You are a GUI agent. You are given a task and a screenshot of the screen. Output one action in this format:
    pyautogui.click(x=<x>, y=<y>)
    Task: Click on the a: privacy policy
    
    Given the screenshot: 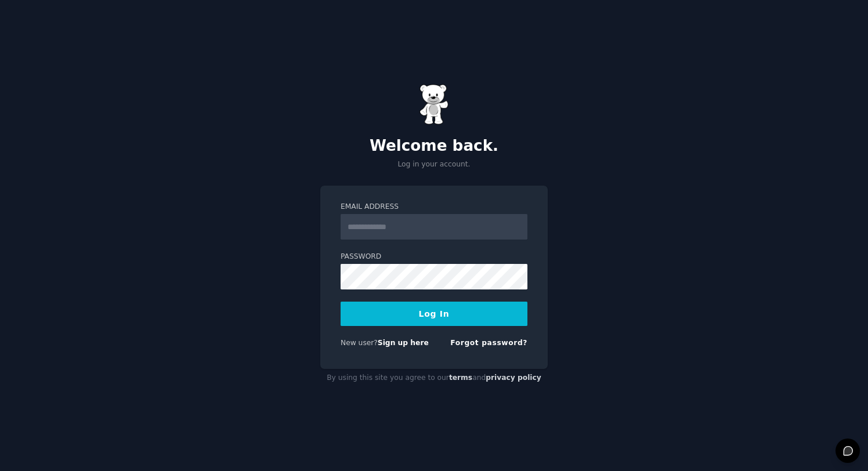 What is the action you would take?
    pyautogui.click(x=514, y=377)
    